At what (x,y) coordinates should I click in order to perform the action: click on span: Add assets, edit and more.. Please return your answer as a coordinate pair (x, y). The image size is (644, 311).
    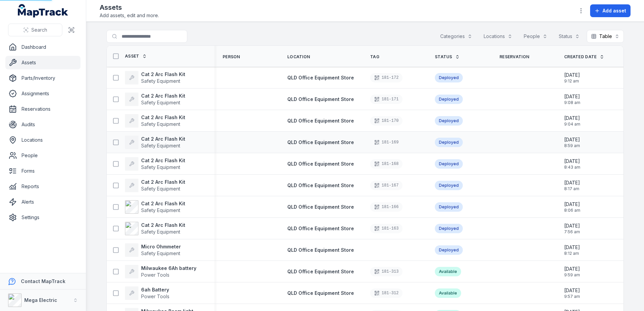
    Looking at the image, I should click on (129, 15).